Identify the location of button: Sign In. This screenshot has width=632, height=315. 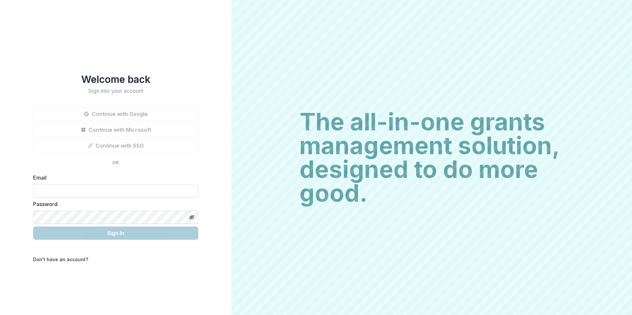
(116, 233).